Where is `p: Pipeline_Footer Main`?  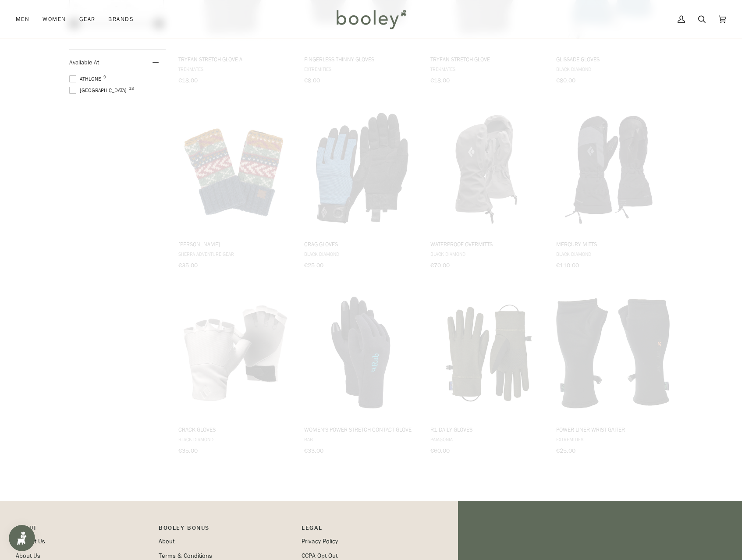 p: Pipeline_Footer Main is located at coordinates (83, 530).